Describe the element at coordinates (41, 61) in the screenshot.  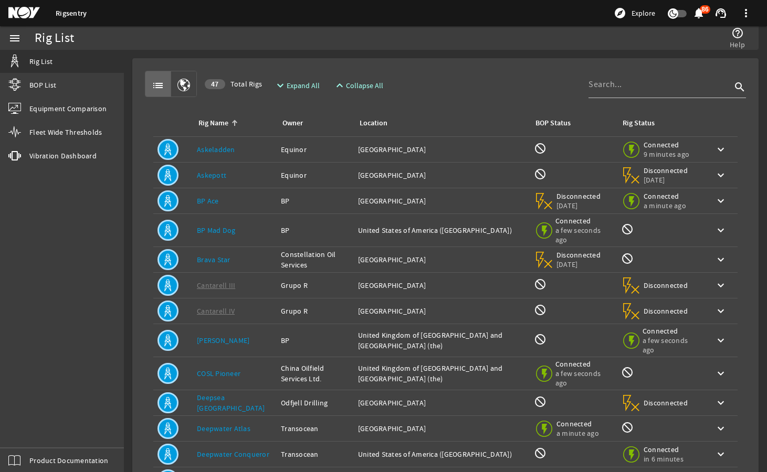
I see `span: Rig List` at that location.